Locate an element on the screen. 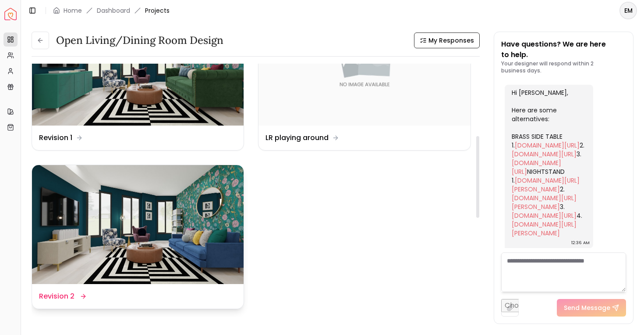 The height and width of the screenshot is (335, 644). a: Revision 1Revision 1 is located at coordinates (138, 78).